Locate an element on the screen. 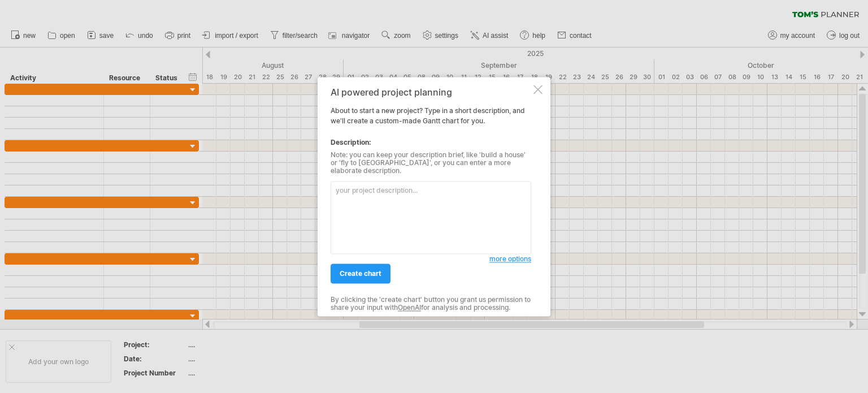 This screenshot has width=868, height=393. span: create chart is located at coordinates (360, 273).